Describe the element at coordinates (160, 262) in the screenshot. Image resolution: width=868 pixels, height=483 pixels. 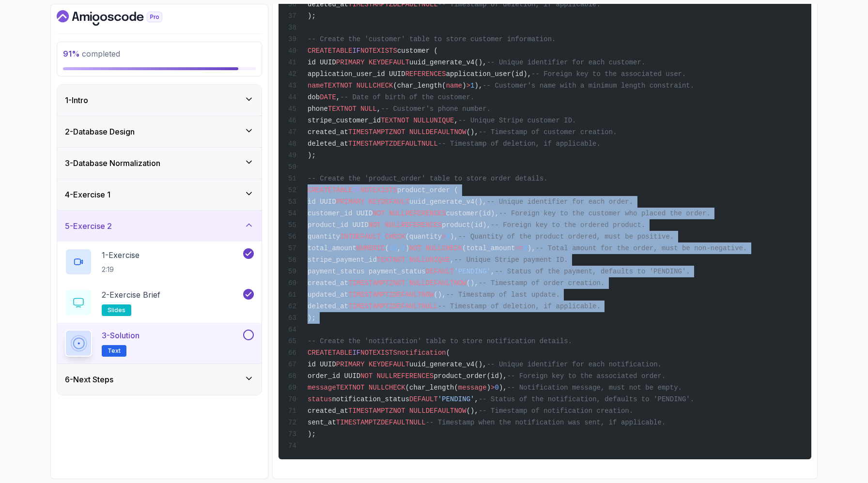
I see `button: 1-Exercise2:19` at that location.